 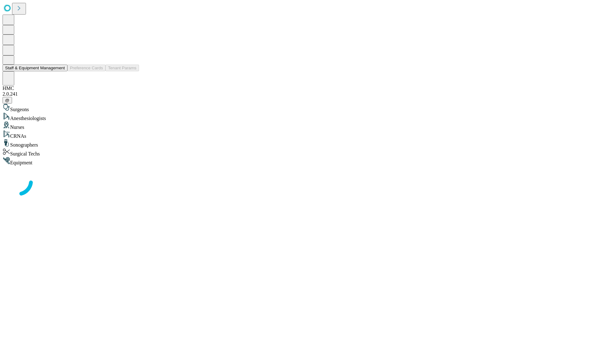 What do you see at coordinates (304, 126) in the screenshot?
I see `div: Nurses` at bounding box center [304, 126].